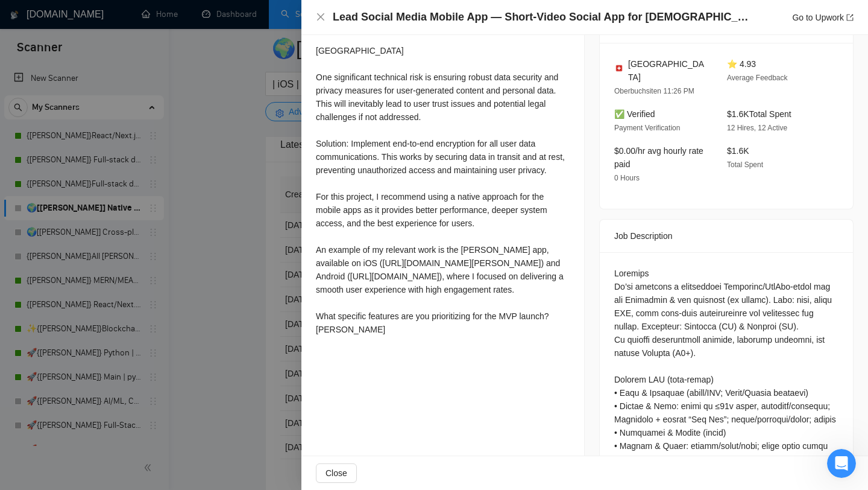  Describe the element at coordinates (727, 236) in the screenshot. I see `div: Job Description` at that location.